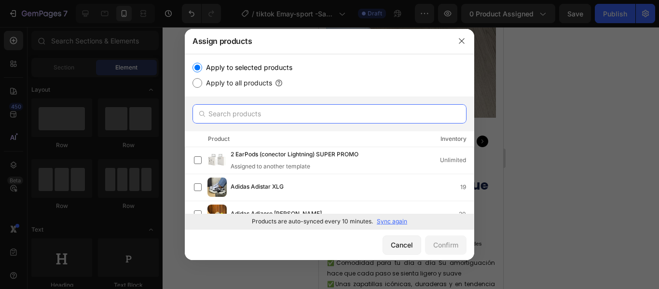  What do you see at coordinates (218, 139) in the screenshot?
I see `div: Product` at bounding box center [218, 139].